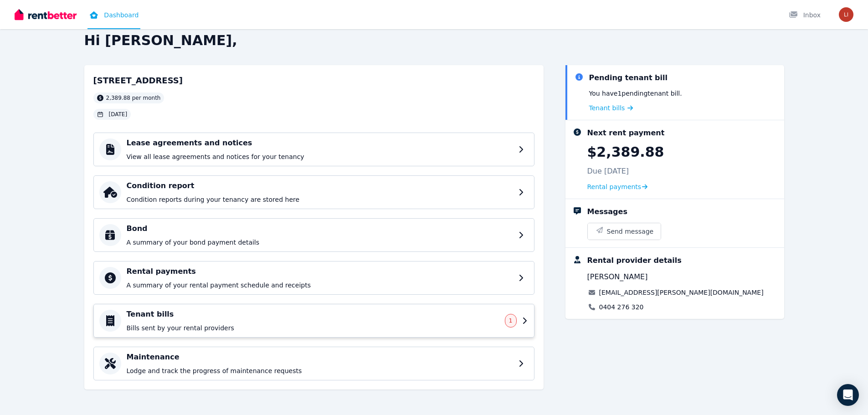  I want to click on span: Send message, so click(630, 231).